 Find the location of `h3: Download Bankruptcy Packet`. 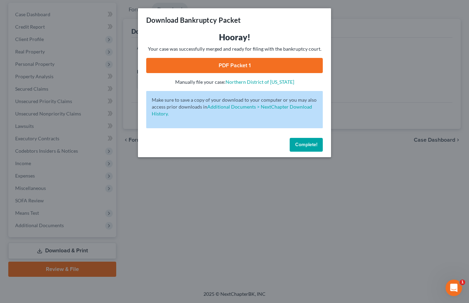

h3: Download Bankruptcy Packet is located at coordinates (193, 20).